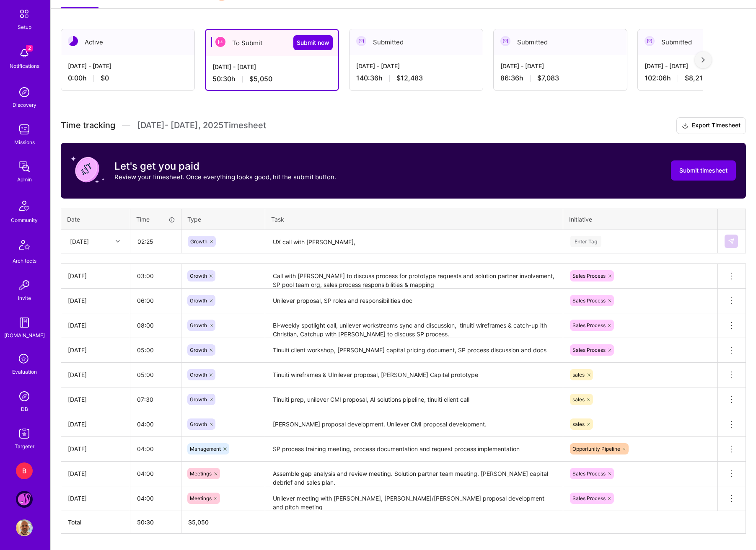 Image resolution: width=756 pixels, height=550 pixels. I want to click on a: Kraken: Delivery and Migration Agentic Platform, so click(25, 500).